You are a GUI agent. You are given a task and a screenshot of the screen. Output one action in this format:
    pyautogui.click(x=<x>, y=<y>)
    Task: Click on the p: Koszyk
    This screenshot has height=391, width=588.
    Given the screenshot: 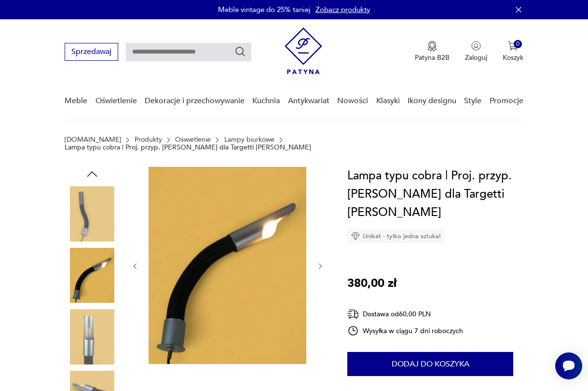 What is the action you would take?
    pyautogui.click(x=513, y=57)
    